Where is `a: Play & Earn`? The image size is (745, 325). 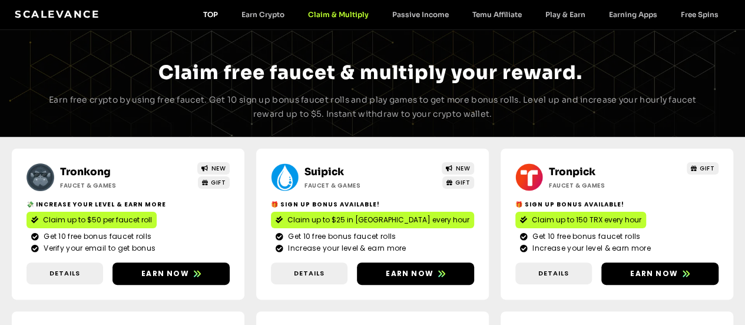 a: Play & Earn is located at coordinates (566, 14).